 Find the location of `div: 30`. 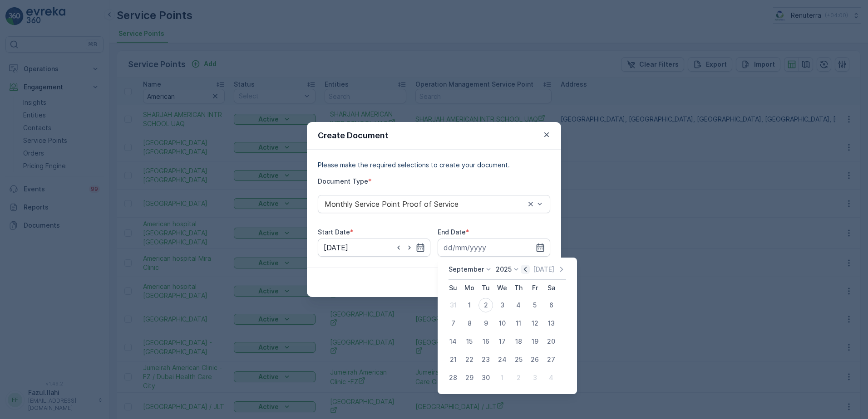

div: 30 is located at coordinates (486, 378).